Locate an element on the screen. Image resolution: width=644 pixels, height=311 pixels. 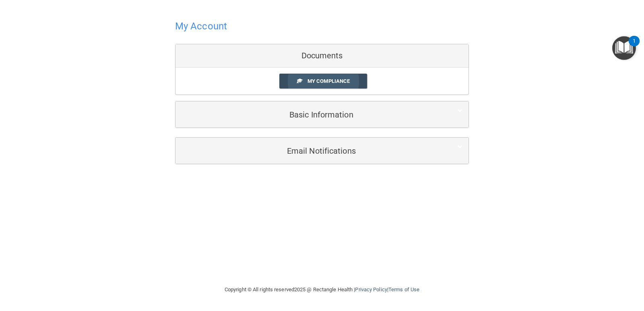
h4: My Account is located at coordinates (201, 26).